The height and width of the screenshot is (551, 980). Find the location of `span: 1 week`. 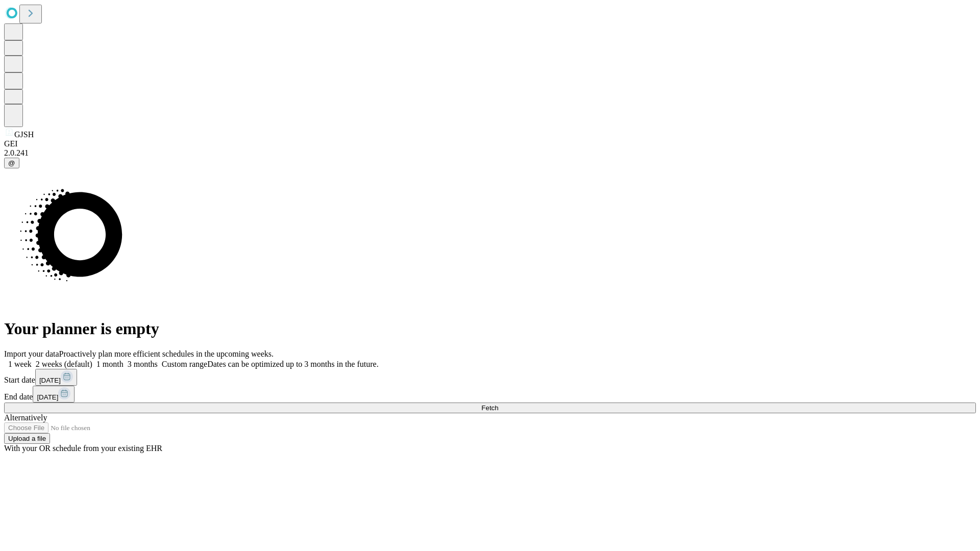

span: 1 week is located at coordinates (20, 363).